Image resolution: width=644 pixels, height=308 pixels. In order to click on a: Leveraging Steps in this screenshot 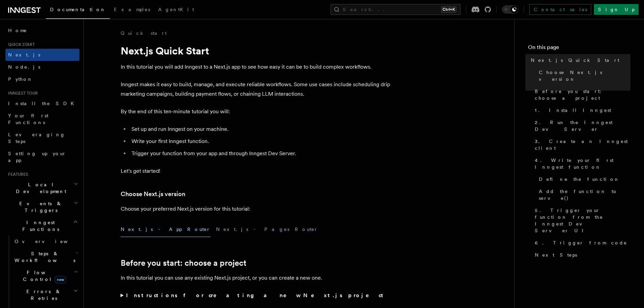, I will do `click(42, 138)`.